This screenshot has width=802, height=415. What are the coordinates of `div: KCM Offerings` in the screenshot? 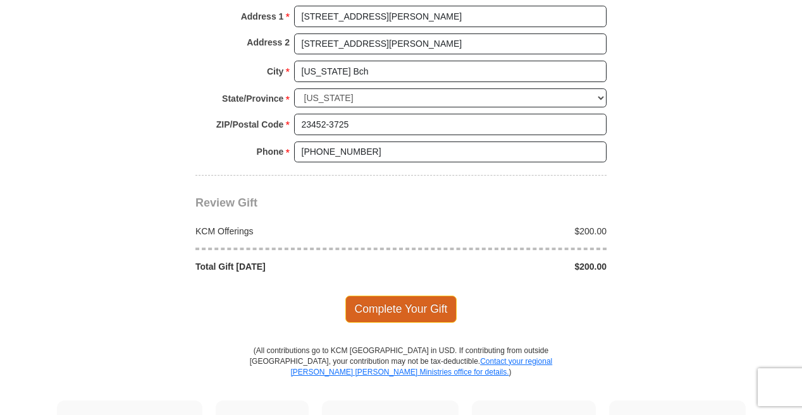 It's located at (295, 231).